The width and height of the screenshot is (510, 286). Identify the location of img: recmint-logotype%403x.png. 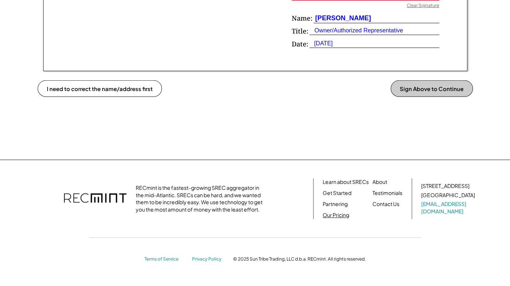
(95, 199).